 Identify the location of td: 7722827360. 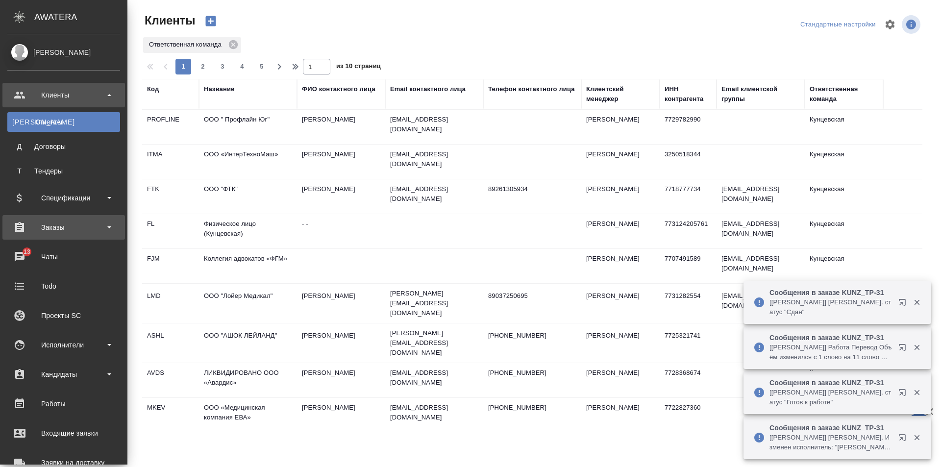
(688, 415).